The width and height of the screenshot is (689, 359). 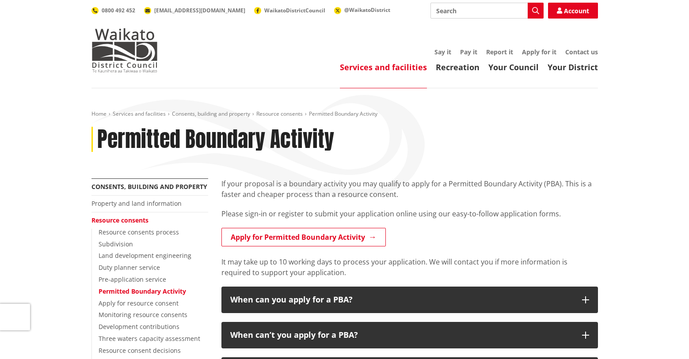 I want to click on span: WaikatoDistrictCouncil, so click(x=295, y=10).